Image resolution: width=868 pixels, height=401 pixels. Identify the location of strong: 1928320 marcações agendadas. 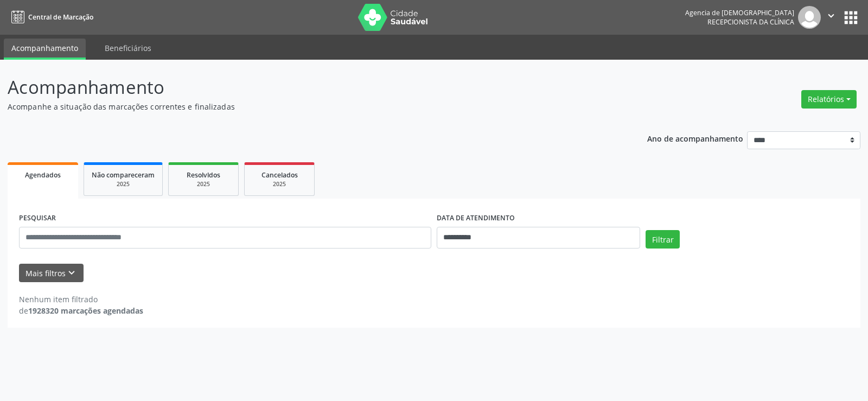
(86, 310).